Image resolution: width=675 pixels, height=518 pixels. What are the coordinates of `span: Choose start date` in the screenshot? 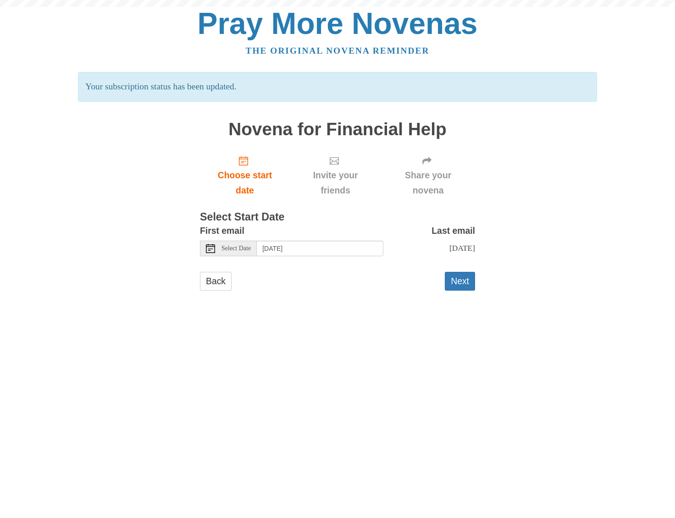 It's located at (245, 183).